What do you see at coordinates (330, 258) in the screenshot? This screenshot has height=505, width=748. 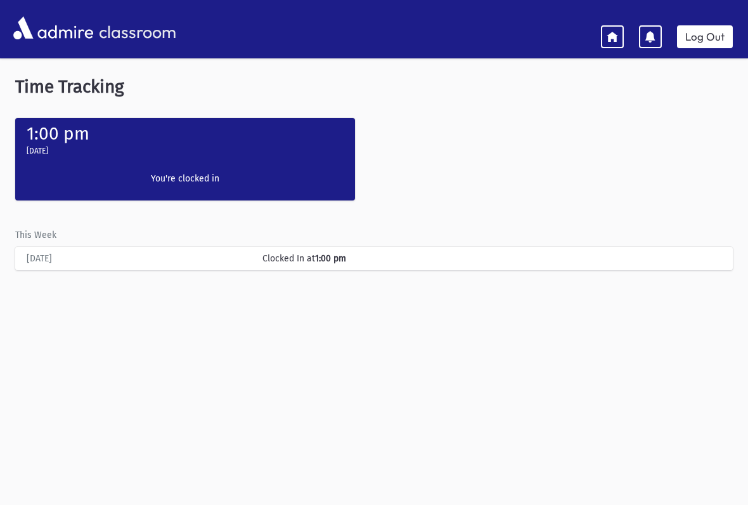 I see `b: 1:00 pm` at bounding box center [330, 258].